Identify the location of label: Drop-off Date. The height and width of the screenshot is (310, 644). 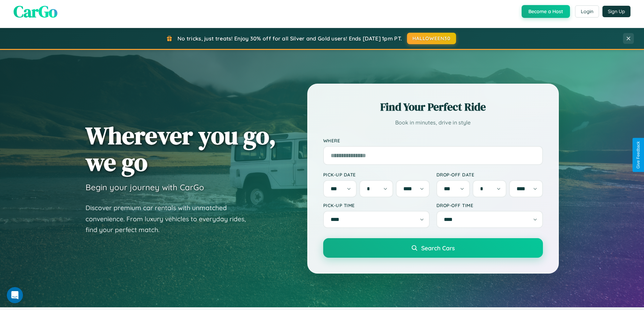
(490, 174).